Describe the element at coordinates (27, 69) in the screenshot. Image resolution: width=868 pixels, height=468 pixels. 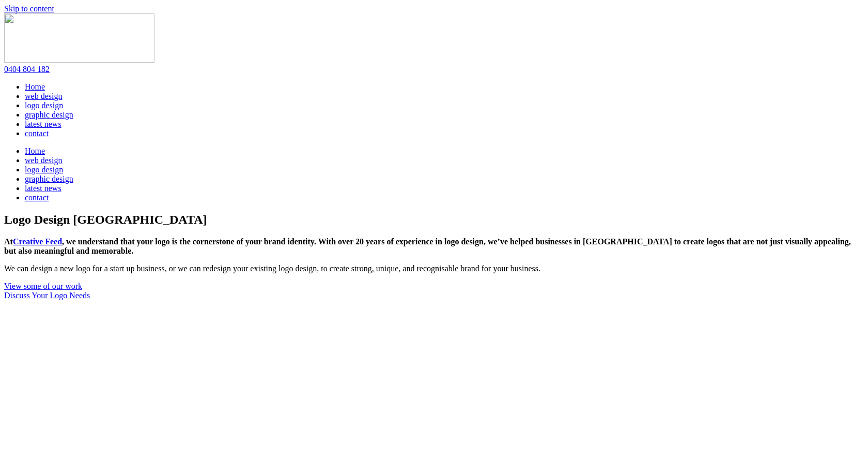
I see `span: 0404 804 182` at that location.